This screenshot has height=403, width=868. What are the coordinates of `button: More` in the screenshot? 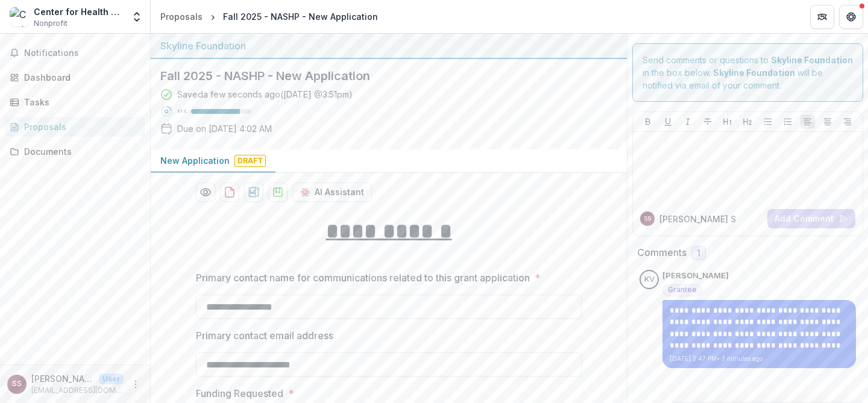 It's located at (135, 384).